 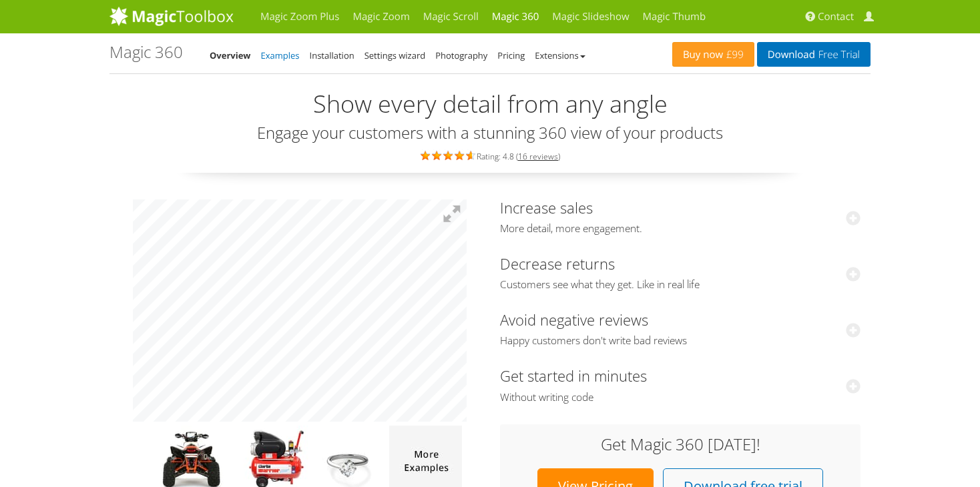 I want to click on a: Installation, so click(x=332, y=55).